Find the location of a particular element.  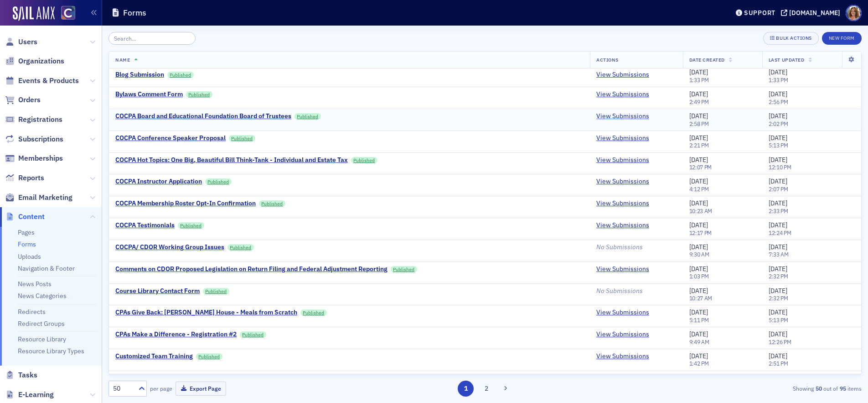

time: 12:24 PM is located at coordinates (780, 233).